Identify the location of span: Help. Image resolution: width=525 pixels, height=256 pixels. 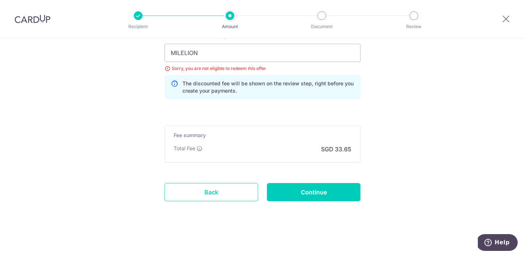
(24, 8).